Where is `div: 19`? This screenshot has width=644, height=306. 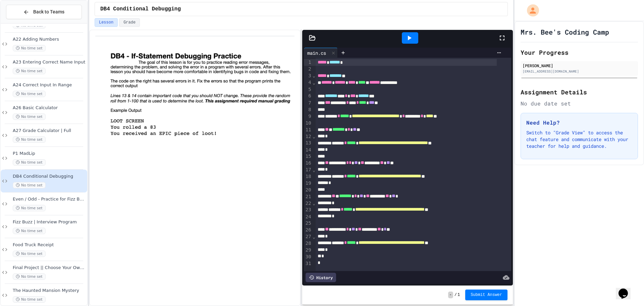 div: 19 is located at coordinates (308, 183).